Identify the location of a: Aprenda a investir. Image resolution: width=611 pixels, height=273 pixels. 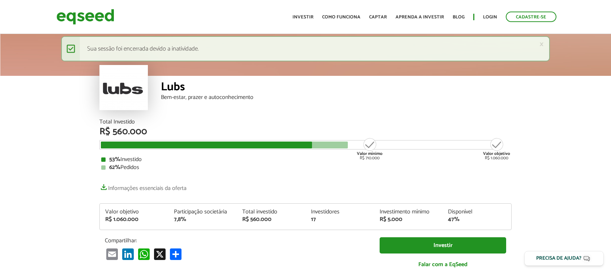
(420, 17).